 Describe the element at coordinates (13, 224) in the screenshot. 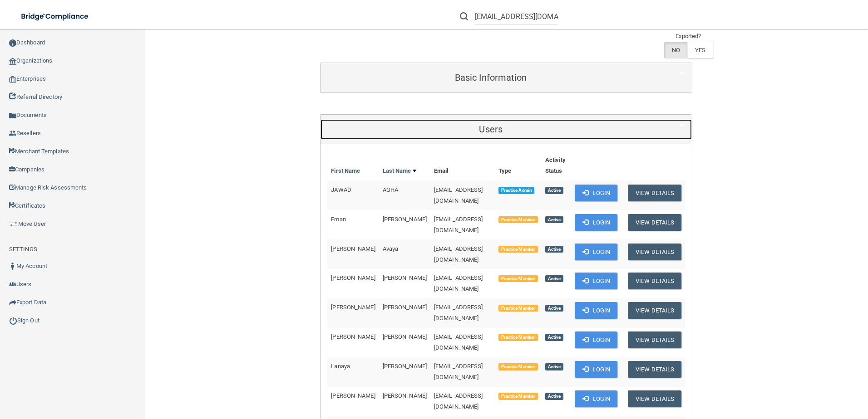

I see `img: briefcase.64adab9b.png` at that location.